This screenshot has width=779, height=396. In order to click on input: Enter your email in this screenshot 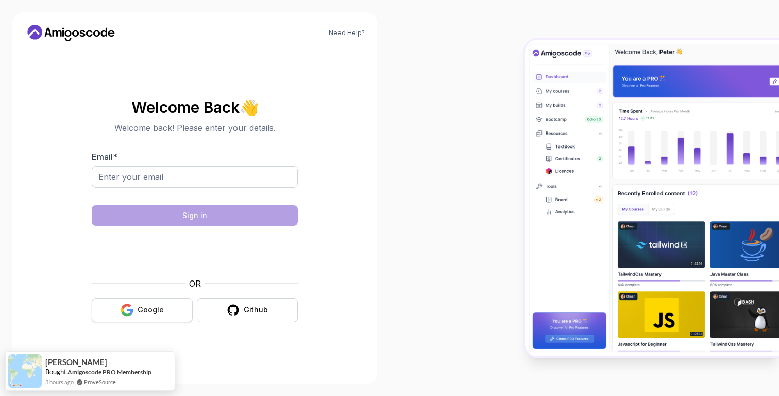, I will do `click(195, 177)`.